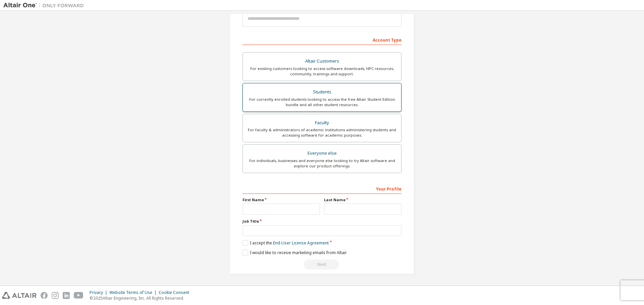 The image size is (644, 305). What do you see at coordinates (322, 39) in the screenshot?
I see `div: Account Type` at bounding box center [322, 39].